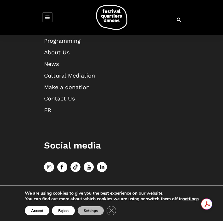 The height and width of the screenshot is (221, 223). What do you see at coordinates (57, 52) in the screenshot?
I see `a: About Us` at bounding box center [57, 52].